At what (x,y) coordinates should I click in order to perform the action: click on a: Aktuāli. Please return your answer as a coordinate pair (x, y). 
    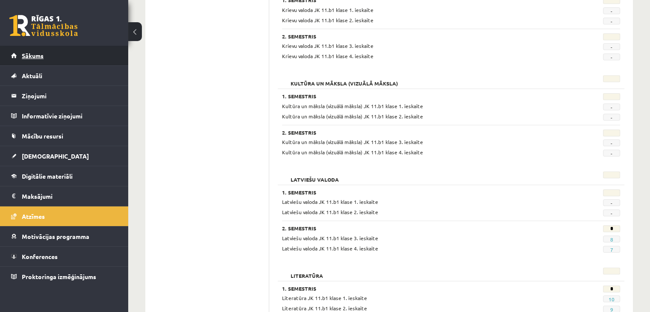
    Looking at the image, I should click on (64, 76).